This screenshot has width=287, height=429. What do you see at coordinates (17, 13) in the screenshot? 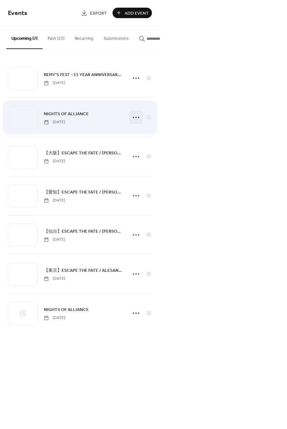
I see `span: Events` at bounding box center [17, 13].